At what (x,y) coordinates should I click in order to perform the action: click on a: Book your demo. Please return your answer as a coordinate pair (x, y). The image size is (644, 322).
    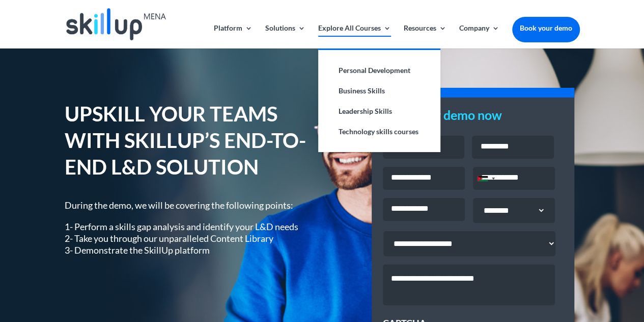
    Looking at the image, I should click on (546, 28).